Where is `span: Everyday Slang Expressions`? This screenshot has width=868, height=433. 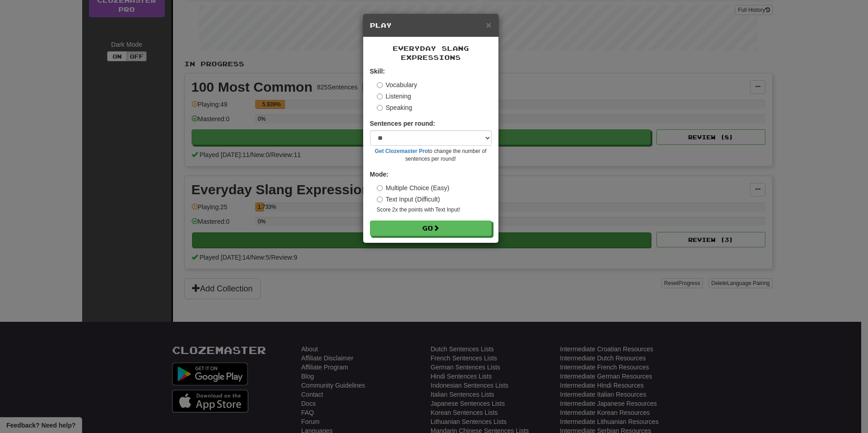 span: Everyday Slang Expressions is located at coordinates (431, 52).